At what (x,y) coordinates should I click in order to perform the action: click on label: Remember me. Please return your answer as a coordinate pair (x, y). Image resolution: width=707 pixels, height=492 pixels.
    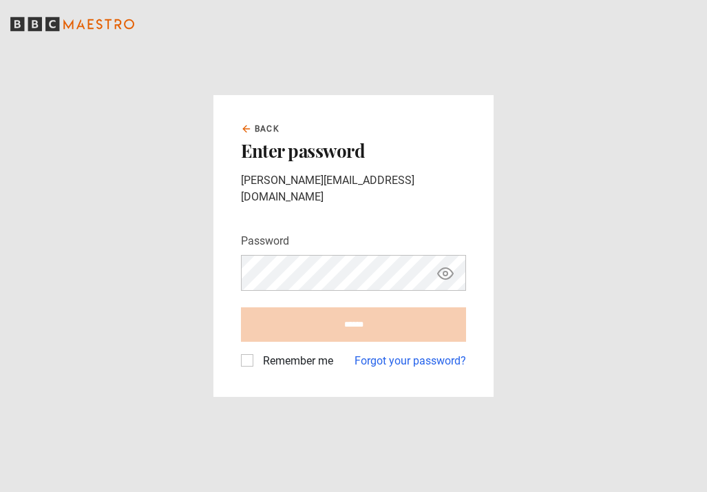
    Looking at the image, I should click on (295, 361).